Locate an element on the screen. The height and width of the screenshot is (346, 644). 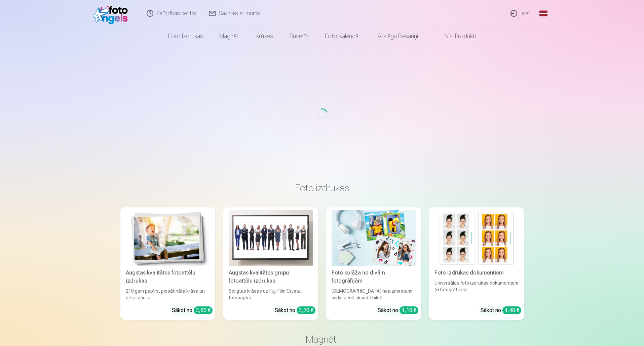
div: Augstas kvalitātes grupu fotoattēlu izdrukas is located at coordinates (270, 277).